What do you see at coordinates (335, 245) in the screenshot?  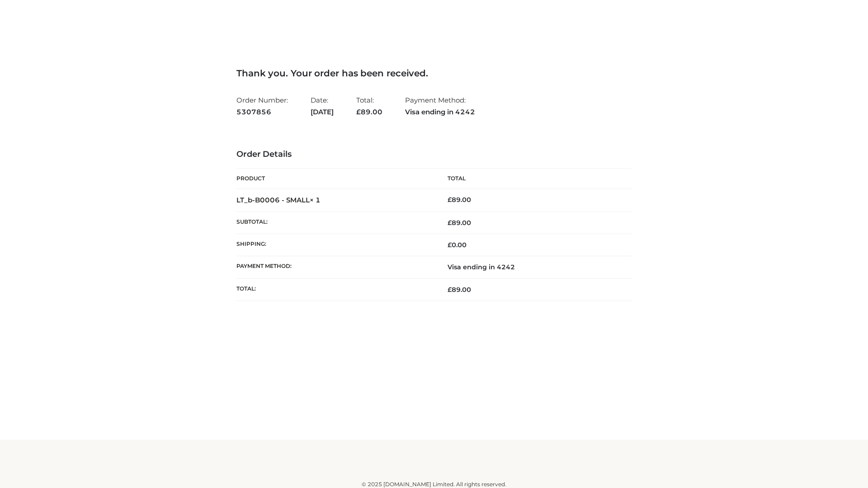 I see `th: Shipping:` at bounding box center [335, 245].